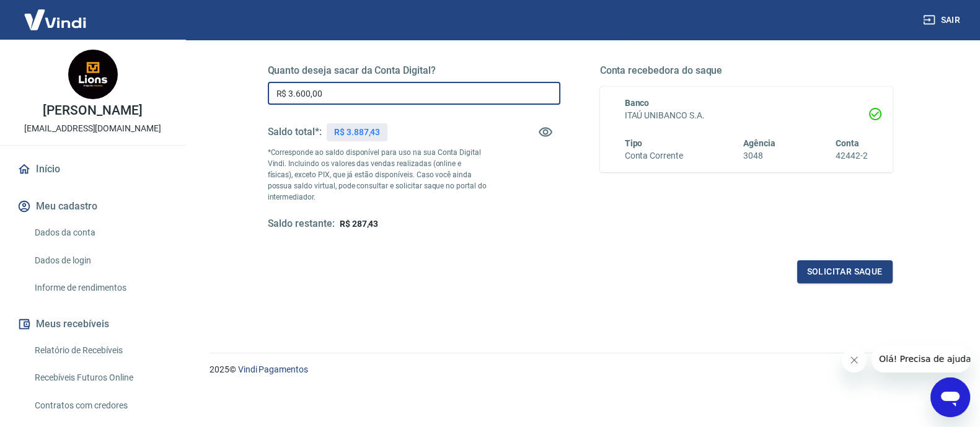 Image resolution: width=980 pixels, height=427 pixels. I want to click on a: Recebíveis Futuros Online, so click(100, 377).